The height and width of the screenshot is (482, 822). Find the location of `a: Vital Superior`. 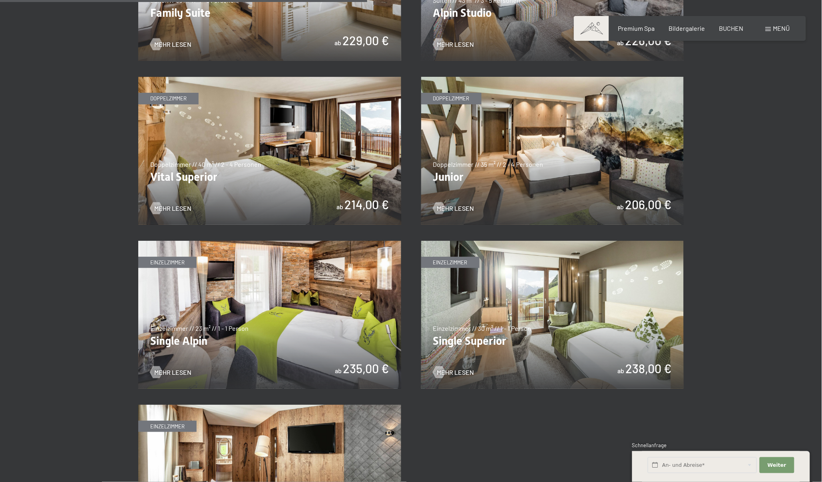

a: Vital Superior is located at coordinates (270, 80).